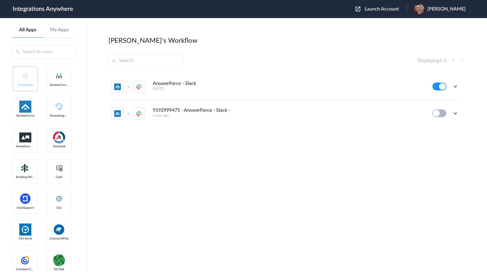  I want to click on span: Create App, so click(25, 85).